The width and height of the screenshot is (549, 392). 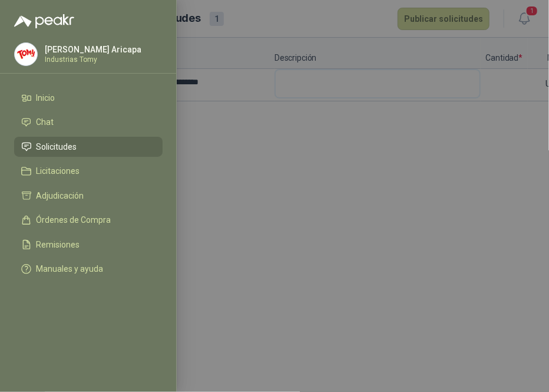 I want to click on p: Industrias Tomy, so click(x=93, y=59).